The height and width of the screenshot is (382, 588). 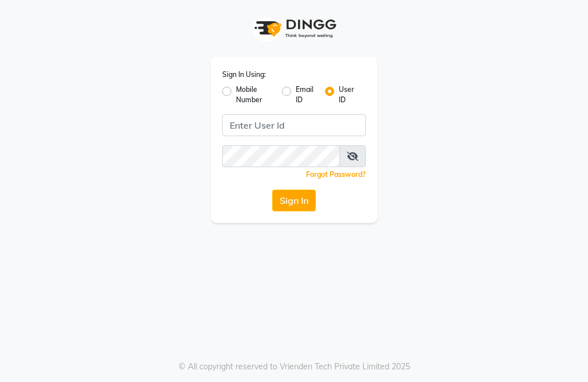 What do you see at coordinates (244, 74) in the screenshot?
I see `label: Sign In Using:` at bounding box center [244, 74].